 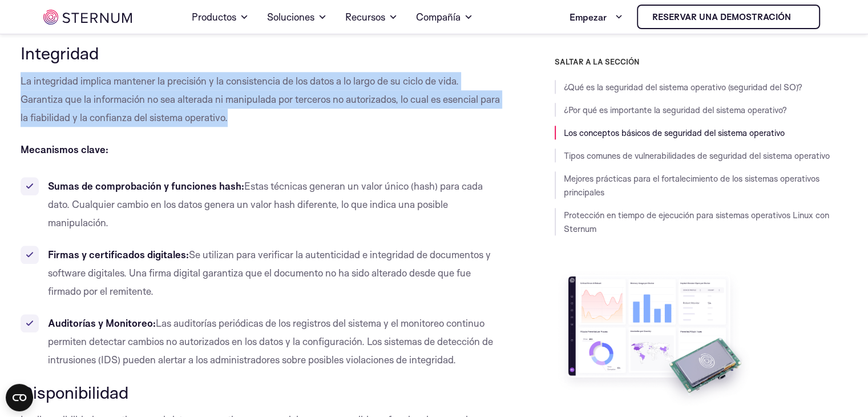 What do you see at coordinates (675, 110) in the screenshot?
I see `a: ¿Por qué es importante la seguridad del sistema operativo?` at bounding box center [675, 110].